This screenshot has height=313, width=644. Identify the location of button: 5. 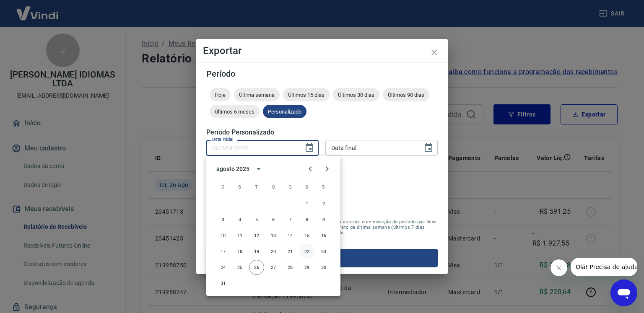
(257, 219).